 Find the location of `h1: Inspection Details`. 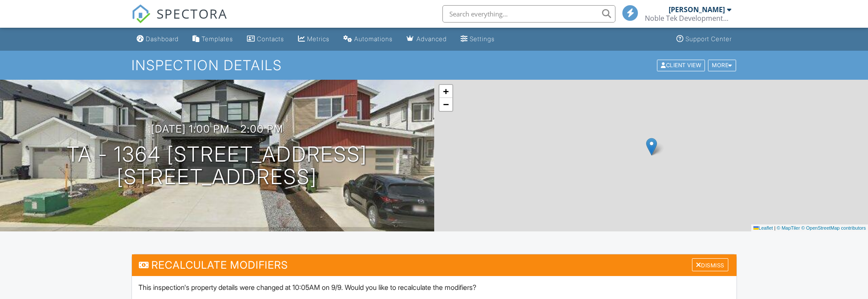

h1: Inspection Details is located at coordinates (434, 65).